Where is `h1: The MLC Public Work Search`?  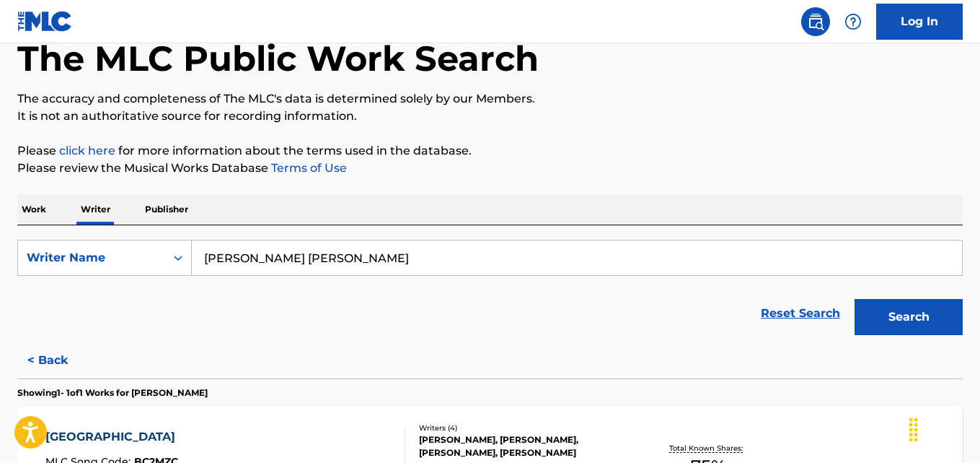
h1: The MLC Public Work Search is located at coordinates (278, 59).